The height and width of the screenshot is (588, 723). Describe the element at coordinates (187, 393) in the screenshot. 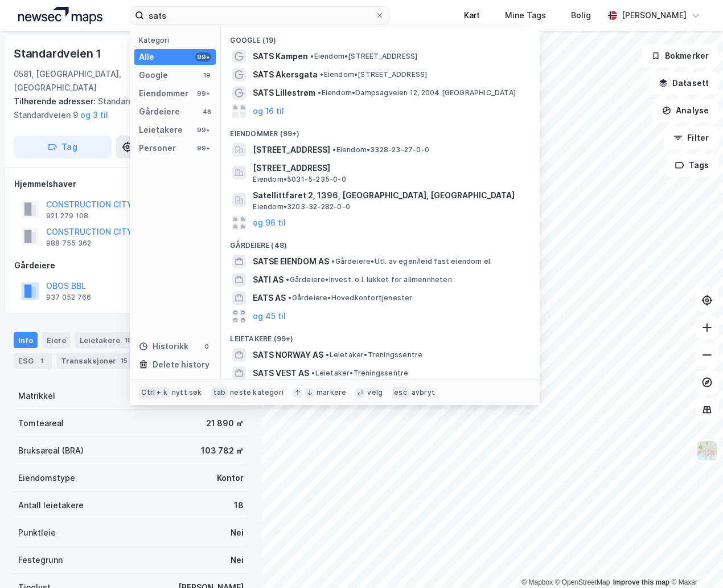

I see `div: nytt søk` at that location.